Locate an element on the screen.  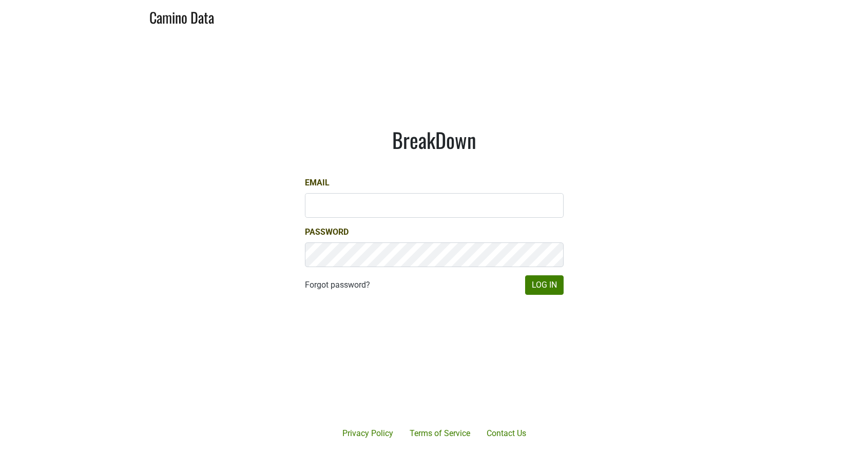
label: Email is located at coordinates (318, 183).